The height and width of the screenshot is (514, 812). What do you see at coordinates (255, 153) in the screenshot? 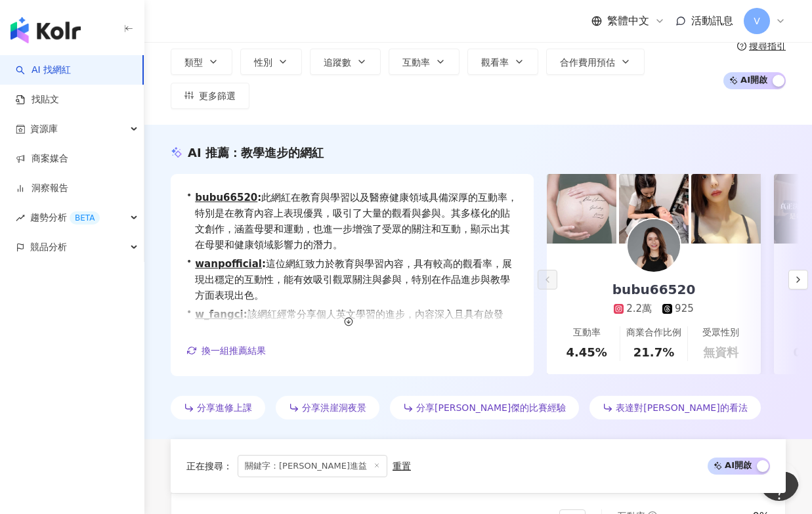
I see `div: AI 推薦 ：` at bounding box center [255, 153].